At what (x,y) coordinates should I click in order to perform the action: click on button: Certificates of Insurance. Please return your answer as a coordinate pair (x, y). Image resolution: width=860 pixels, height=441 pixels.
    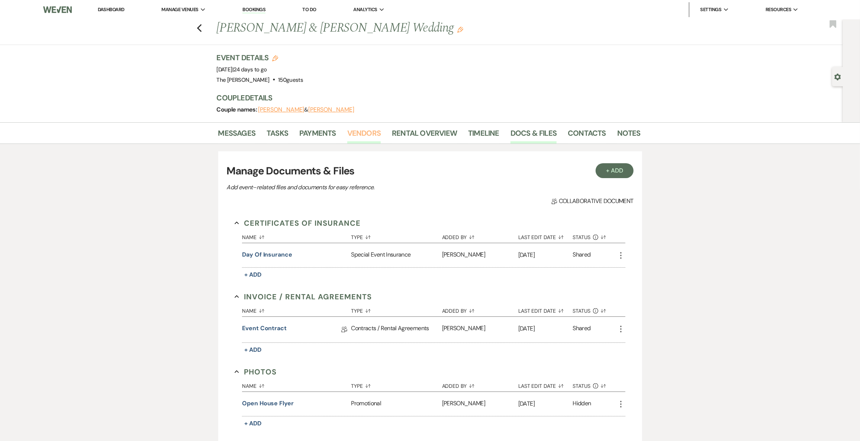
    Looking at the image, I should click on (298, 223).